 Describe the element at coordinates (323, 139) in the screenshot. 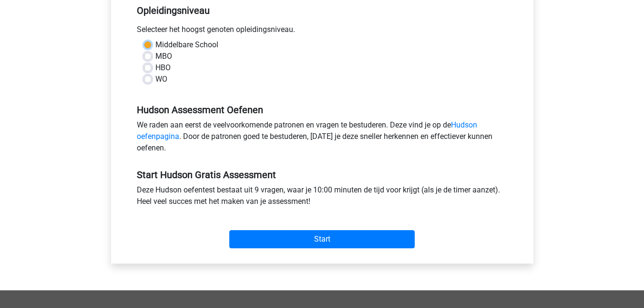

I see `div: We raden aan eerst de veelvoorkomende patronen en vragen te bestuderen. Deze vind je op de . Door...` at that location.